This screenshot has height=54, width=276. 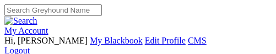 I want to click on a: My Account, so click(x=26, y=30).